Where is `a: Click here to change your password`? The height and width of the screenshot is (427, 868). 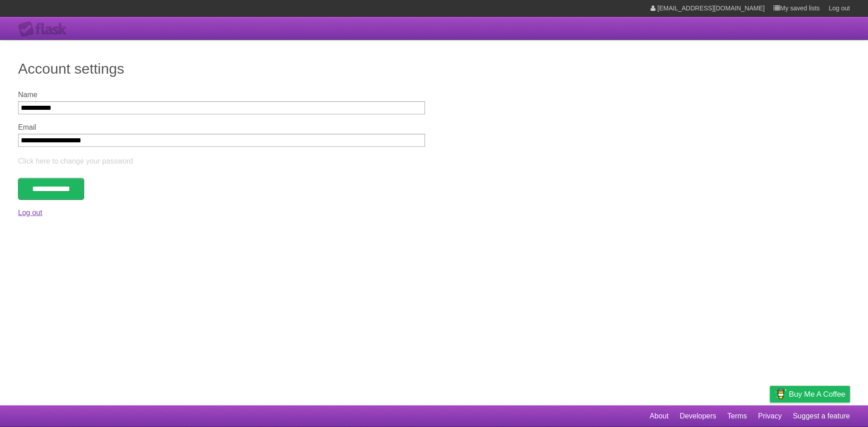
a: Click here to change your password is located at coordinates (75, 161).